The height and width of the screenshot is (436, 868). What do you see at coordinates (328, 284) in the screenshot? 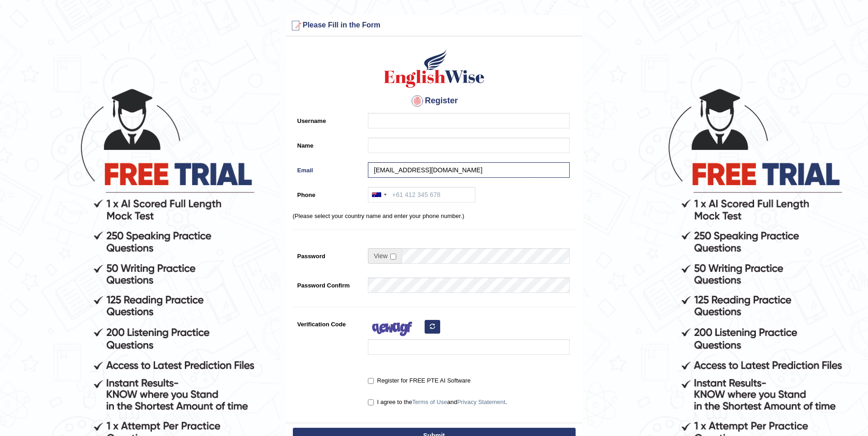
I see `label: Password Confirm` at bounding box center [328, 284].